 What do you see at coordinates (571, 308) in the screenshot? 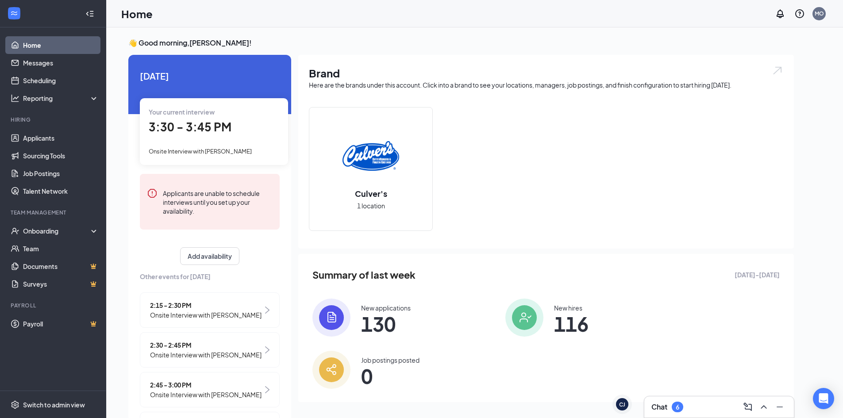
I see `div: New hires` at bounding box center [571, 308].